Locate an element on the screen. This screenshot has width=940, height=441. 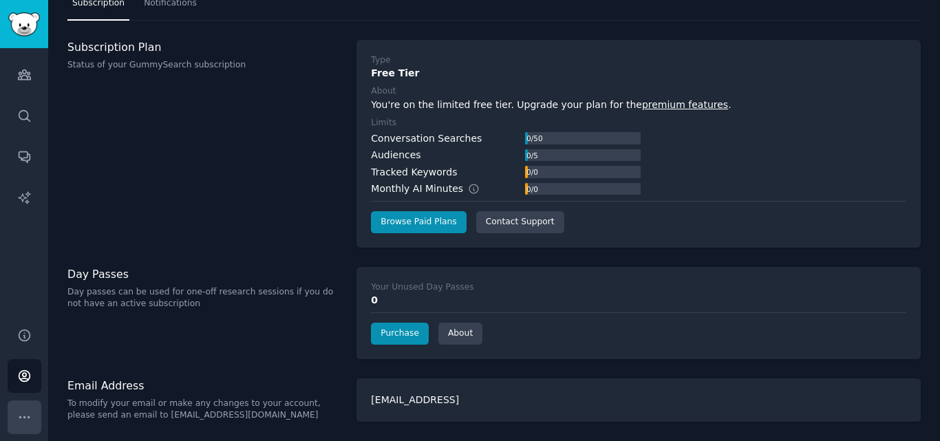
h3: Email Address is located at coordinates (204, 385).